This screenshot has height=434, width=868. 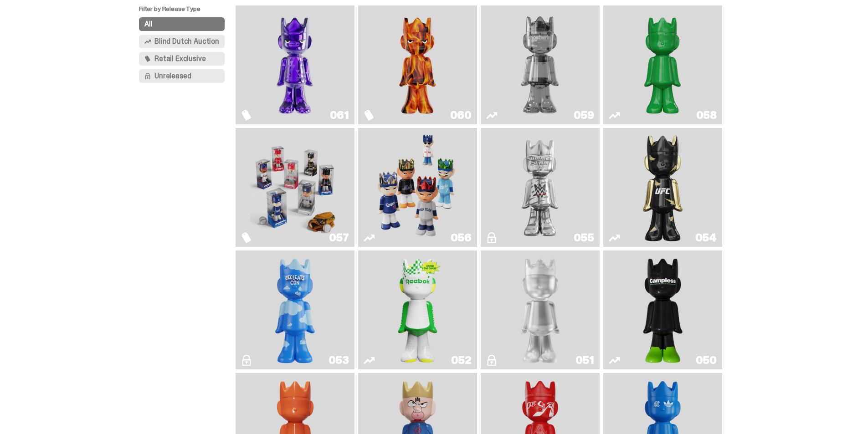 What do you see at coordinates (173, 76) in the screenshot?
I see `span: Unreleased` at bounding box center [173, 76].